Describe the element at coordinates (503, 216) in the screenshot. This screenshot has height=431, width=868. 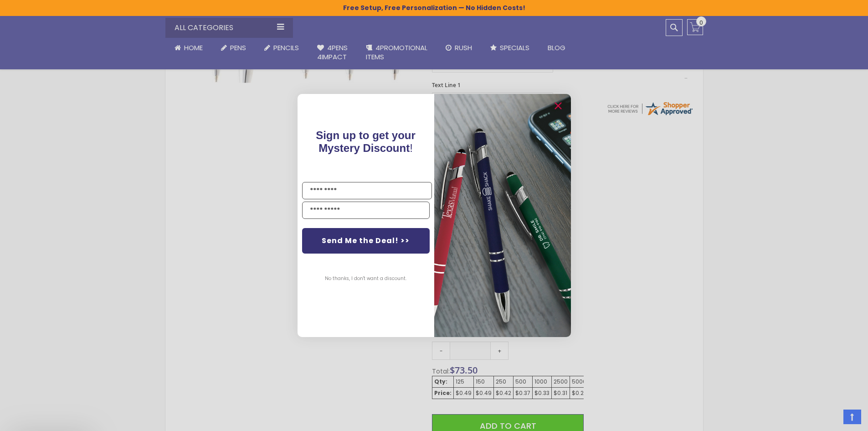
I see `img: 081b18bf-2f98-4675-a917-09431eb06994.jpeg` at that location.